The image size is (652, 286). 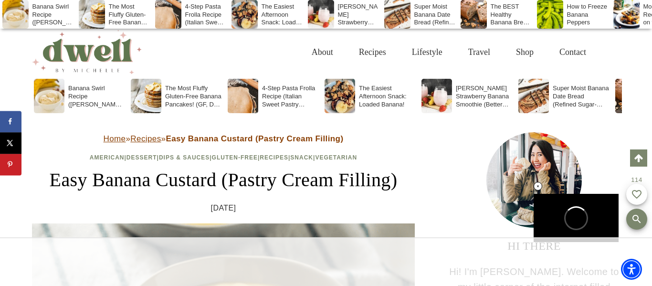 I want to click on a: Lifestyle, so click(x=427, y=52).